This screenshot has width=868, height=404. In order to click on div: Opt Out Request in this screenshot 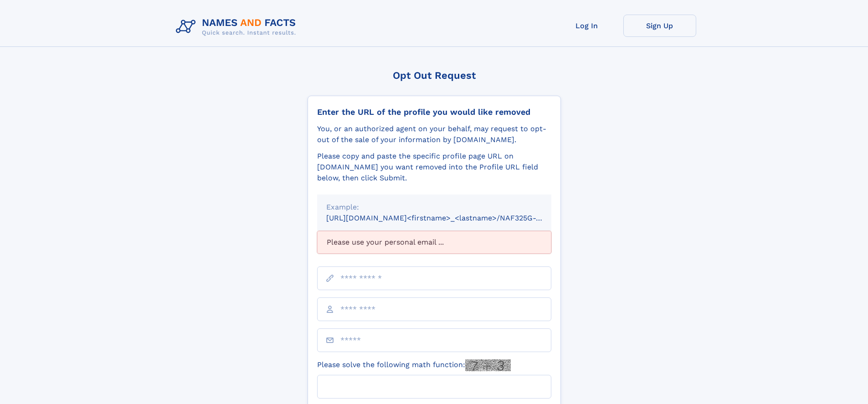, I will do `click(434, 75)`.